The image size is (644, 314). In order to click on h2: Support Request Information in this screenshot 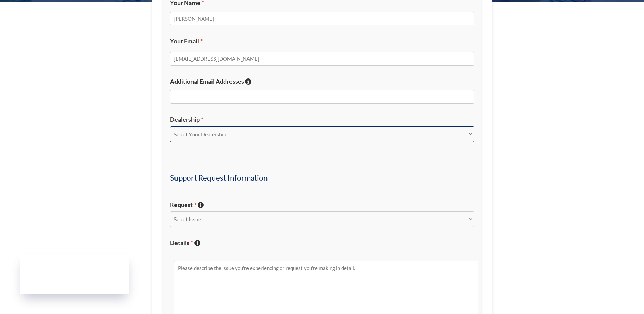, I will do `click(322, 178)`.